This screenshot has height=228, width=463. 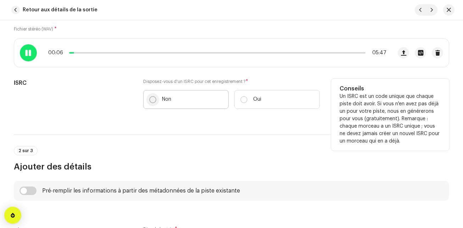 What do you see at coordinates (167, 99) in the screenshot?
I see `p: Non` at bounding box center [167, 99].